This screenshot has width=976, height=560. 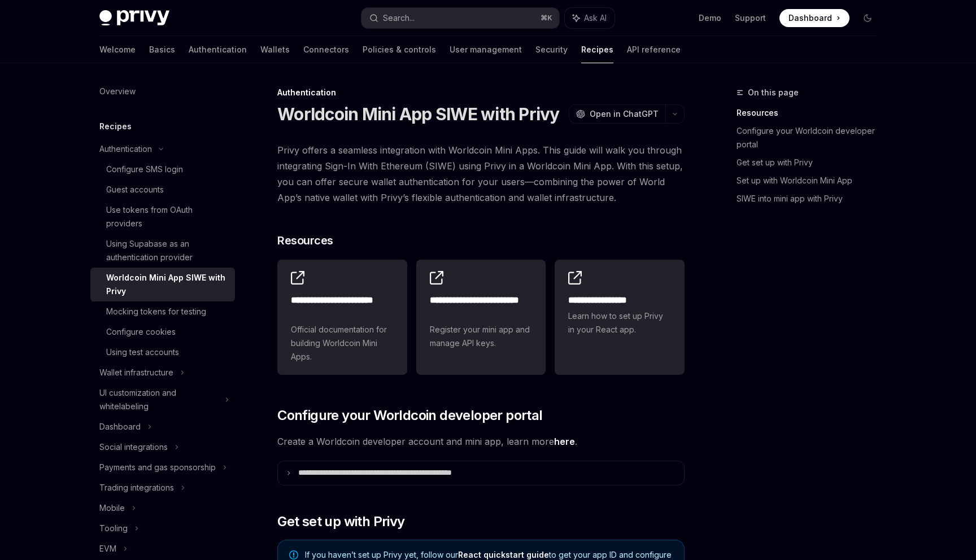 I want to click on span: Dashboard, so click(x=810, y=18).